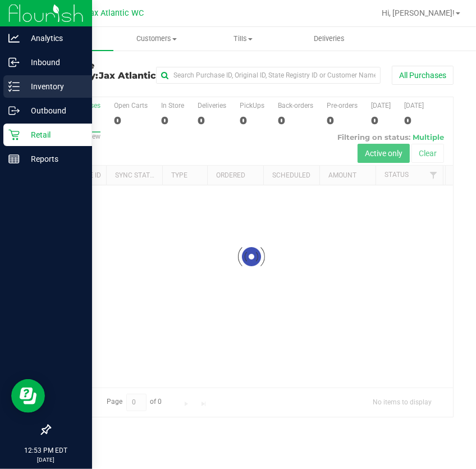 This screenshot has width=476, height=469. I want to click on p: Inbound, so click(53, 62).